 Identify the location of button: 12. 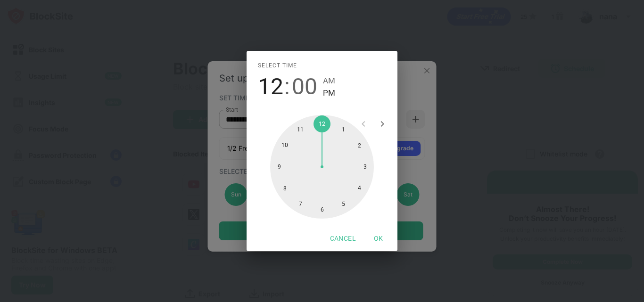
(271, 86).